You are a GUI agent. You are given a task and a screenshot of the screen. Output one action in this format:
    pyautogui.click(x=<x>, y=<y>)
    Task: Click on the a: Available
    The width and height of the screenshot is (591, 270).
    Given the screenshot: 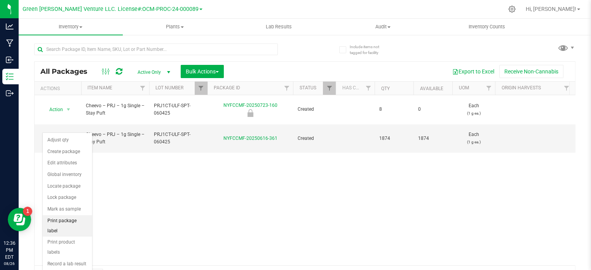 What is the action you would take?
    pyautogui.click(x=431, y=89)
    